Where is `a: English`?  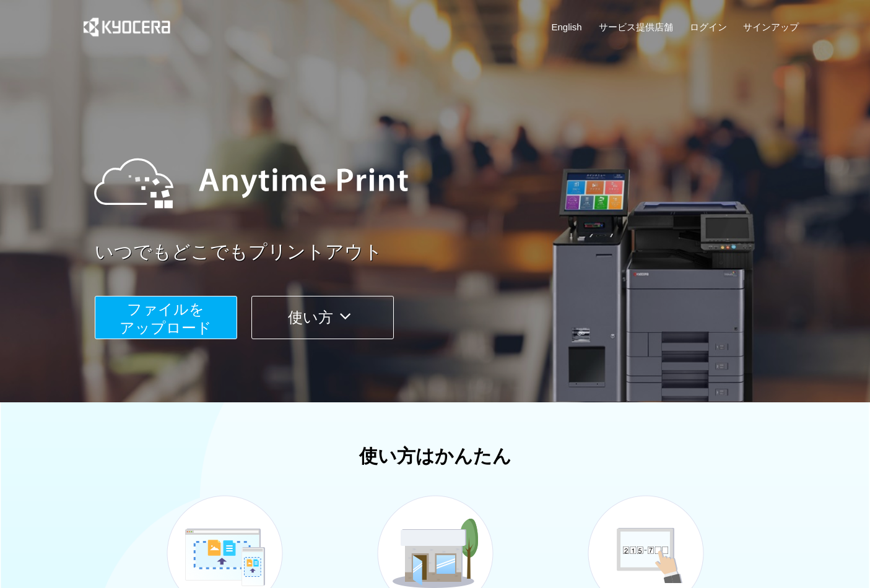
a: English is located at coordinates (567, 27).